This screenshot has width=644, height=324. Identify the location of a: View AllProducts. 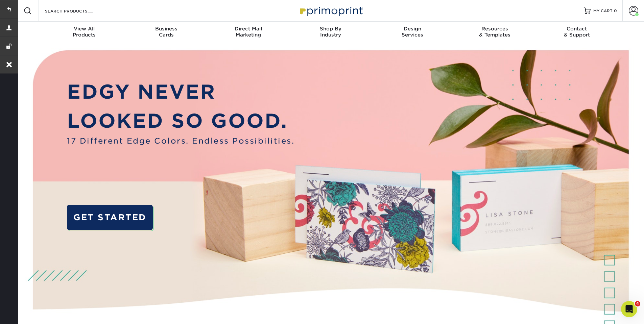
(84, 33).